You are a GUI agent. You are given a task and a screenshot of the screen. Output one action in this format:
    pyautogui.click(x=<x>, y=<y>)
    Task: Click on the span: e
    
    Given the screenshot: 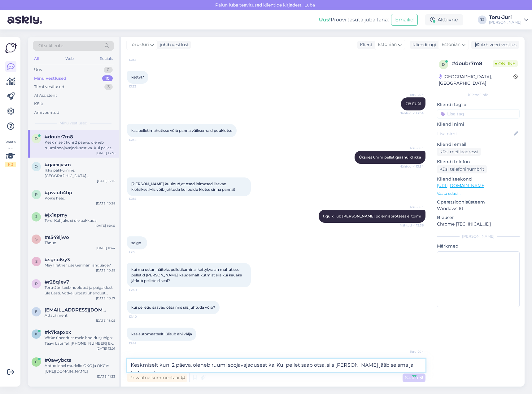 What is the action you would take?
    pyautogui.click(x=36, y=311)
    